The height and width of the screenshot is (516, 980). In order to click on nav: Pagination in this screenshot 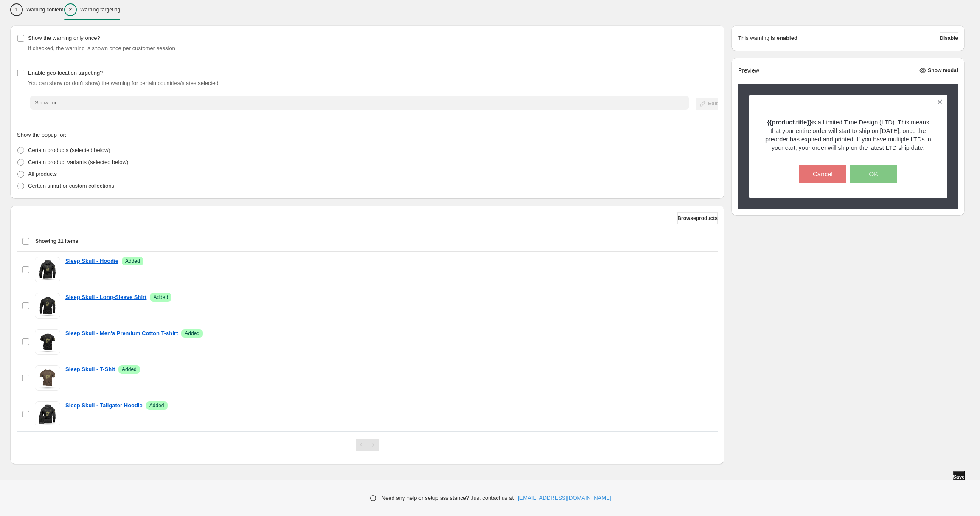, I will do `click(367, 445)`.